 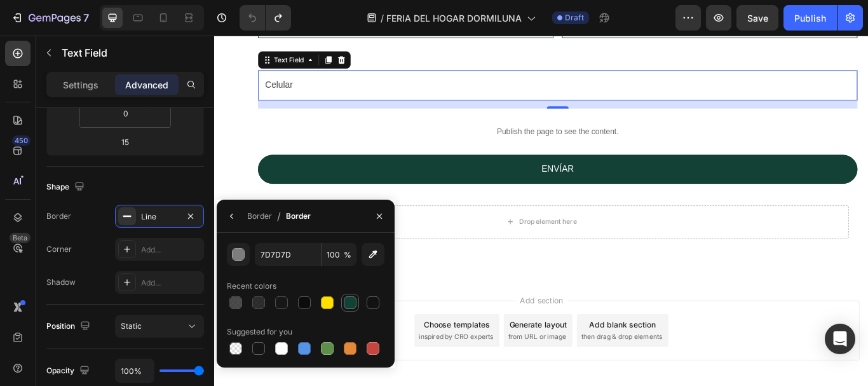 What do you see at coordinates (757, 18) in the screenshot?
I see `button: Save` at bounding box center [757, 18].